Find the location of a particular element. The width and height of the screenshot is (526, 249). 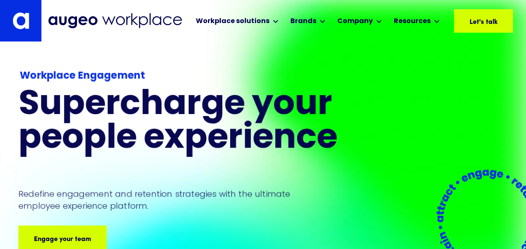

div: Workplace Engagement is located at coordinates (199, 76).